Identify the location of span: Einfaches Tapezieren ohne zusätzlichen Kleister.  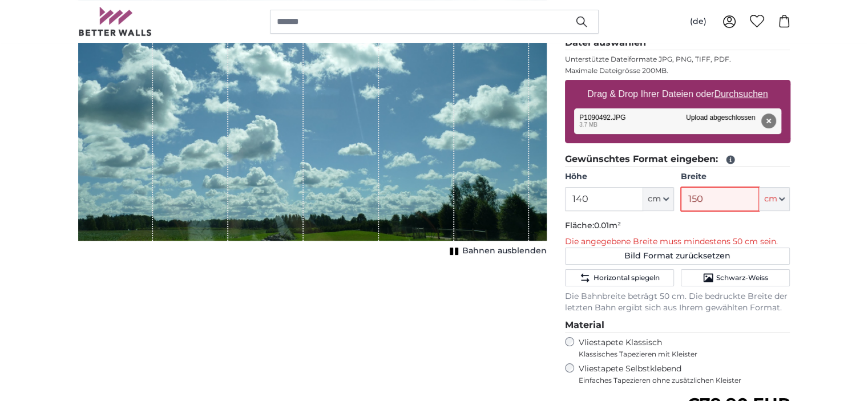
(684, 381).